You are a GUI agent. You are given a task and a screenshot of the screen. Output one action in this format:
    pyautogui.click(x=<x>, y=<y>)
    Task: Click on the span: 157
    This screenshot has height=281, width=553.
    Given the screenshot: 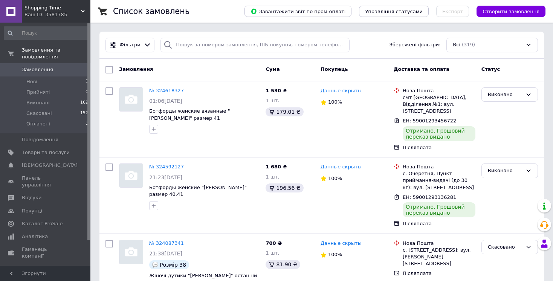 What is the action you would take?
    pyautogui.click(x=84, y=113)
    